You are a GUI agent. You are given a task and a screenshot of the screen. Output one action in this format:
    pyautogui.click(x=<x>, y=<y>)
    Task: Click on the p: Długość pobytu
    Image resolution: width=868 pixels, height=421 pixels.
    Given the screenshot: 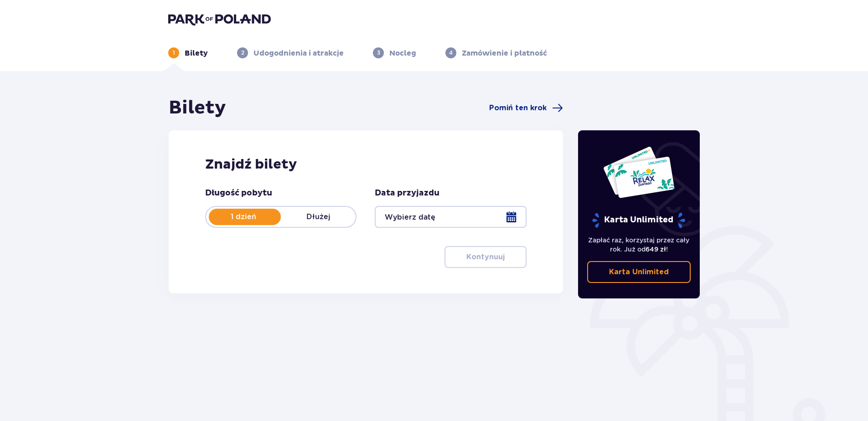 What is the action you would take?
    pyautogui.click(x=239, y=193)
    